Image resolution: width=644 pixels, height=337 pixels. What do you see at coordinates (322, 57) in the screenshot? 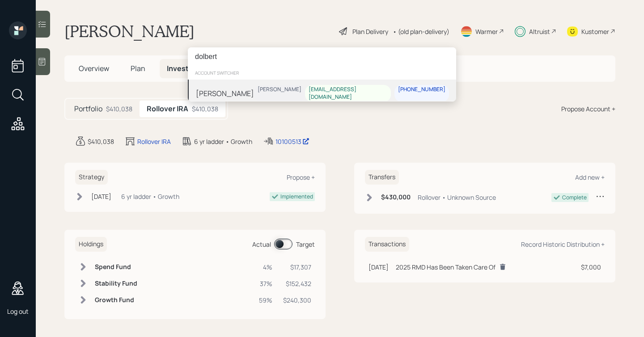
I see `input: Type a command or search…` at bounding box center [322, 57].